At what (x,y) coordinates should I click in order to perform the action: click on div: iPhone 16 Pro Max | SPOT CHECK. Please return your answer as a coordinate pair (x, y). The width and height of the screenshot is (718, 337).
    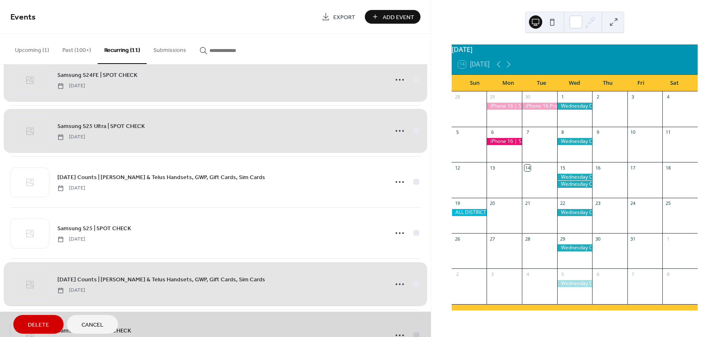
    Looking at the image, I should click on (540, 106).